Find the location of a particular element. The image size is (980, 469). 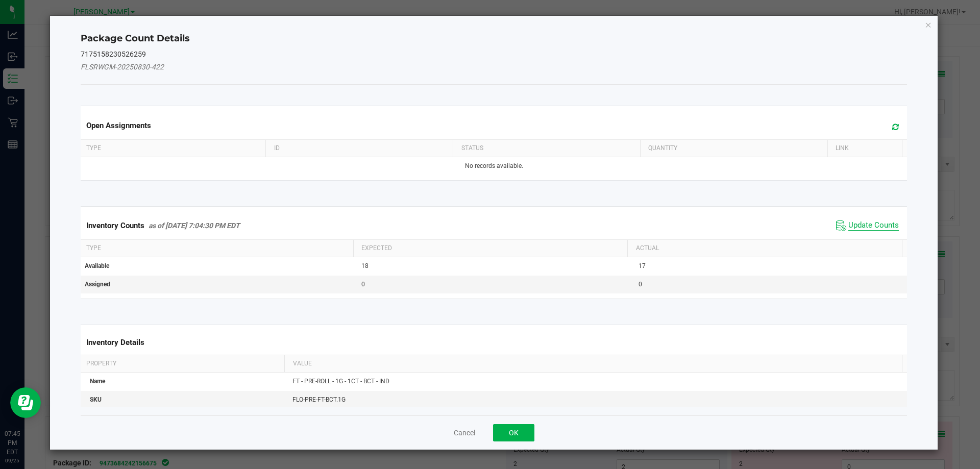

span: Inventory Counts is located at coordinates (115, 226).